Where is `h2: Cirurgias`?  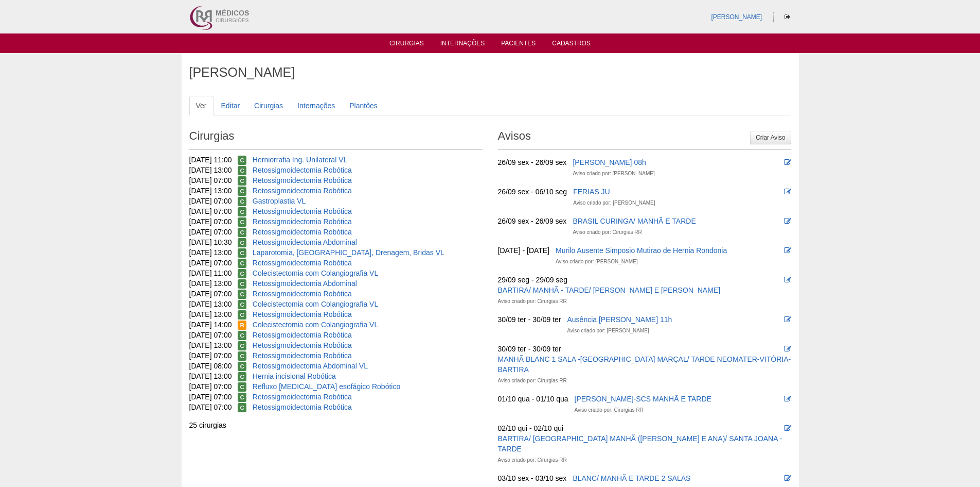
h2: Cirurgias is located at coordinates (336, 138).